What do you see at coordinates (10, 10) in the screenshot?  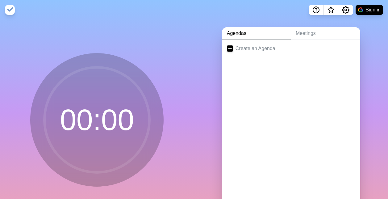 I see `img: timeblocks logo` at bounding box center [10, 10].